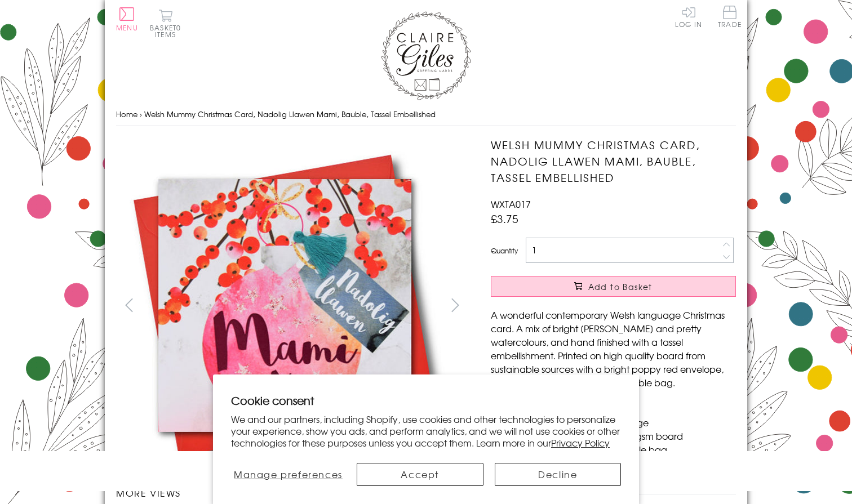  What do you see at coordinates (426, 114) in the screenshot?
I see `nav: breadcrumbs` at bounding box center [426, 114].